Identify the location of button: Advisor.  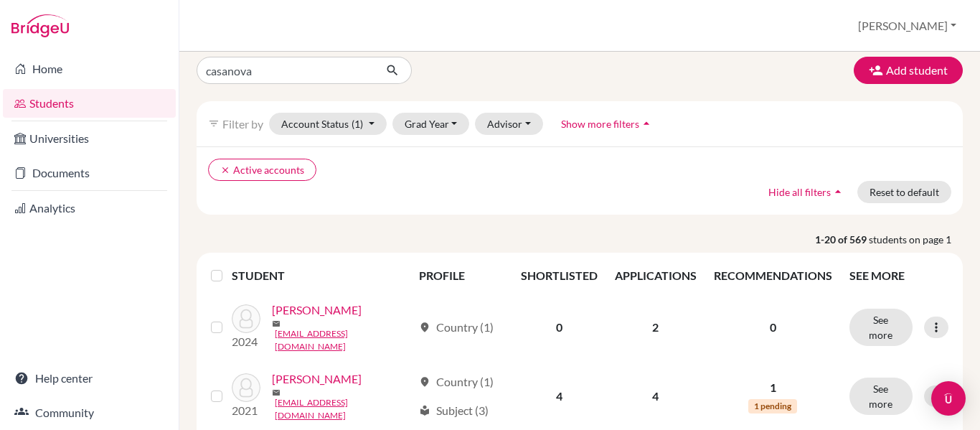
(508, 123).